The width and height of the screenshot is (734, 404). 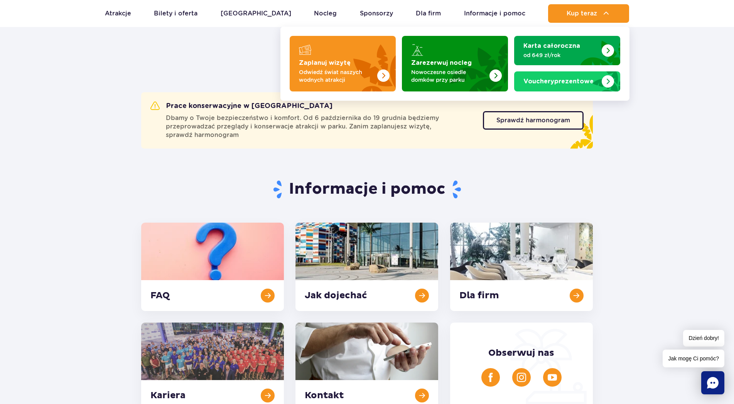 I want to click on div: Chat, so click(x=713, y=383).